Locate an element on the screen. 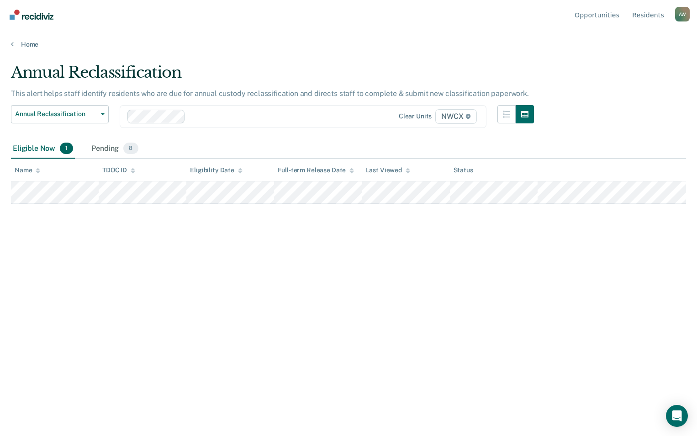  a: Home is located at coordinates (349, 44).